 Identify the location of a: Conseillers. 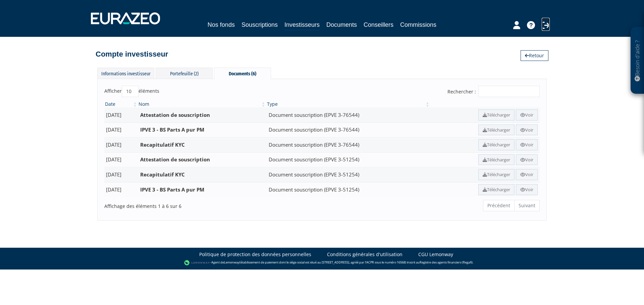
(378, 25).